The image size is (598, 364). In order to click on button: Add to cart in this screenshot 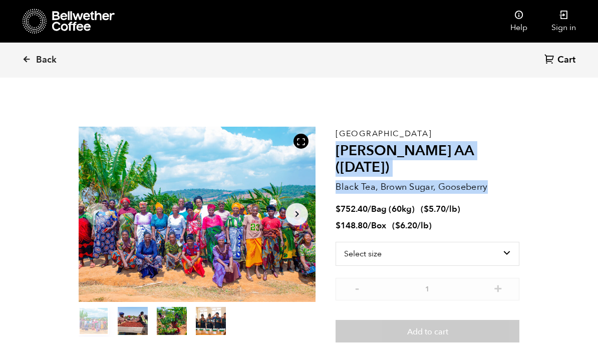, I will do `click(427, 332)`.